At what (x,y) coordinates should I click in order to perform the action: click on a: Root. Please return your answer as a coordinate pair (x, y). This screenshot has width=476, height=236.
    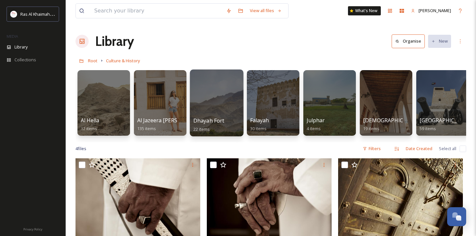
    Looking at the image, I should click on (93, 61).